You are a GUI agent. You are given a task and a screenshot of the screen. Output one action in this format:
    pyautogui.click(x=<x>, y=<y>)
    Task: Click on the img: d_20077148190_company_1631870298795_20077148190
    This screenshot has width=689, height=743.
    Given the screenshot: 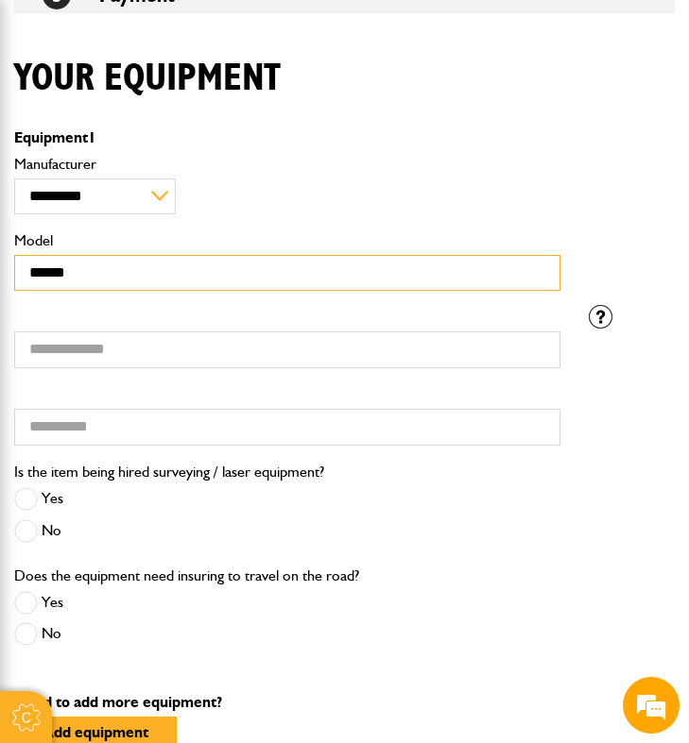 What is the action you would take?
    pyautogui.click(x=56, y=118)
    